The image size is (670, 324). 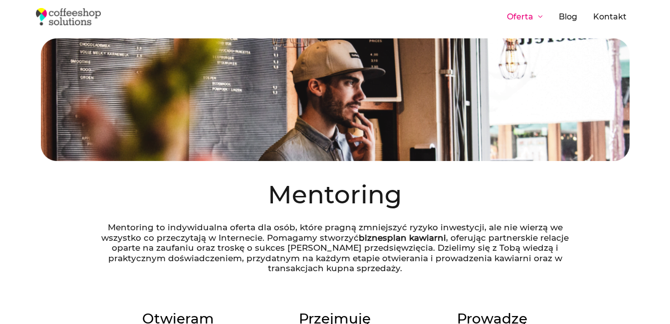 I want to click on p: Mentoring to indywidualna oferta dla osób, które pragną zmniejszyć ryzyko inwestycji, ale nie wie..., so click(x=335, y=248).